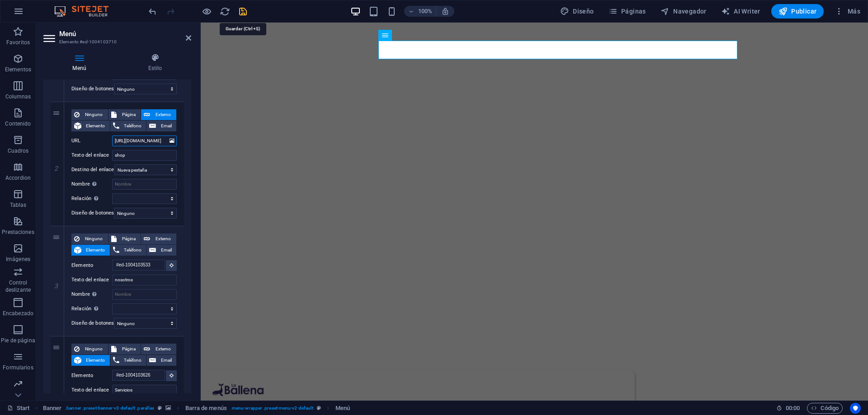 The image size is (868, 415). What do you see at coordinates (19, 408) in the screenshot?
I see `a: Haz clic para cancelar la selección y doble clic para abrir páginas` at bounding box center [19, 408].